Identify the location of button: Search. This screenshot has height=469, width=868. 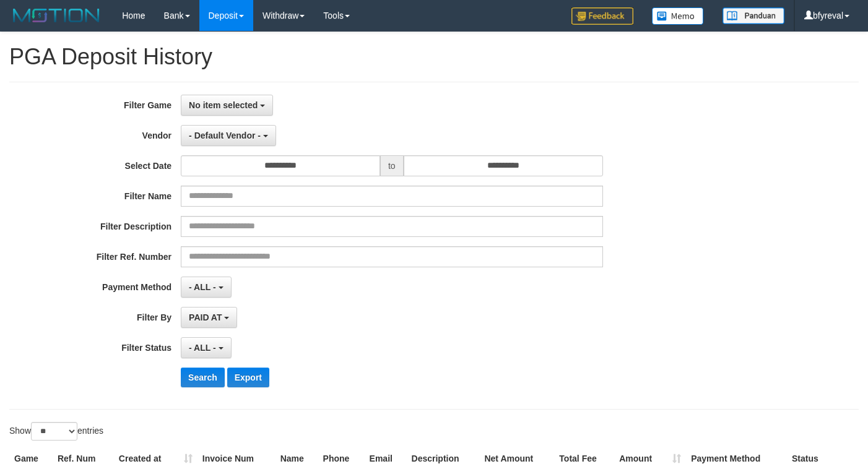
(202, 377).